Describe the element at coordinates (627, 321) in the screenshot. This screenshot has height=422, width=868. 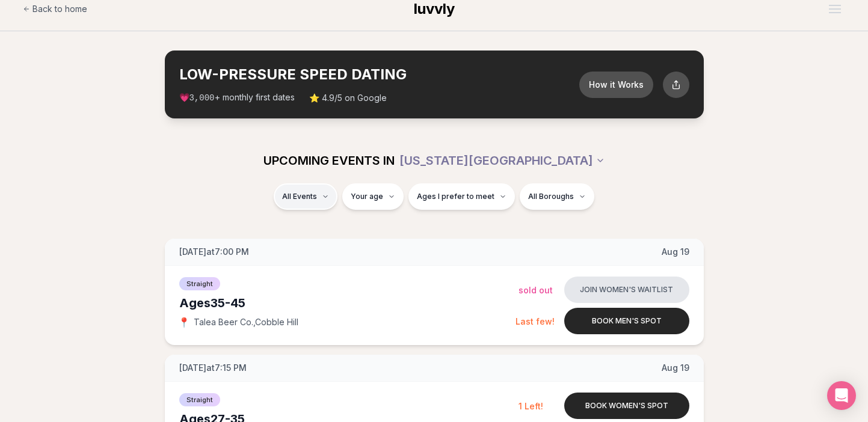
I see `button: Book men's spot` at that location.